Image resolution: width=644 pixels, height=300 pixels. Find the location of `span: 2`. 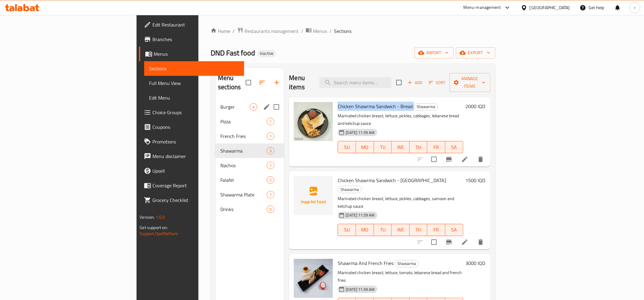

span: 2 is located at coordinates (270, 180).